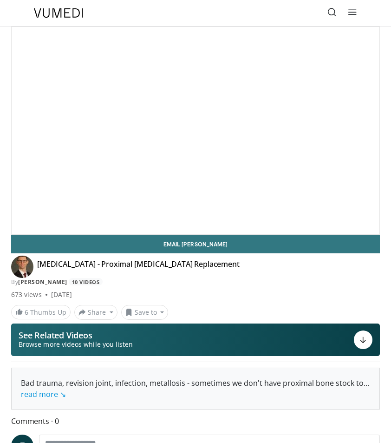 This screenshot has height=443, width=391. I want to click on video-js: Video Player, so click(196, 131).